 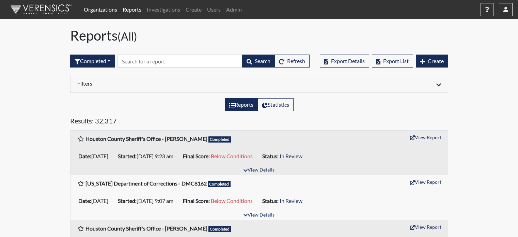 What do you see at coordinates (164, 10) in the screenshot?
I see `a: Investigations` at bounding box center [164, 10].